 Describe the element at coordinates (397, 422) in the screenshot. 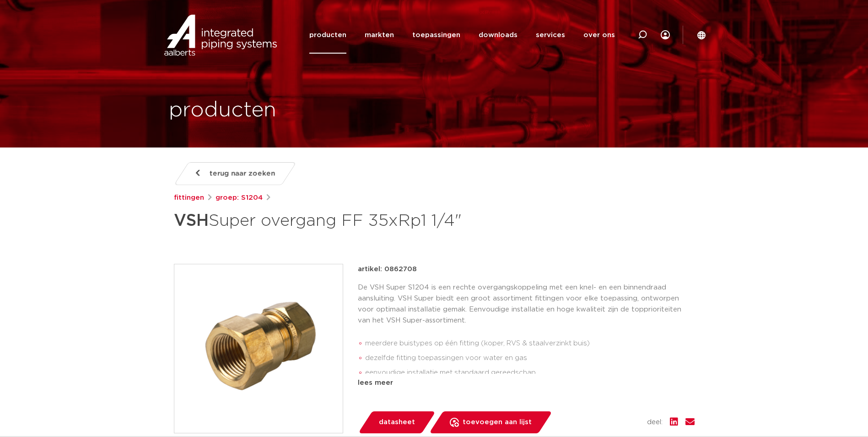

I see `a: datasheet` at that location.